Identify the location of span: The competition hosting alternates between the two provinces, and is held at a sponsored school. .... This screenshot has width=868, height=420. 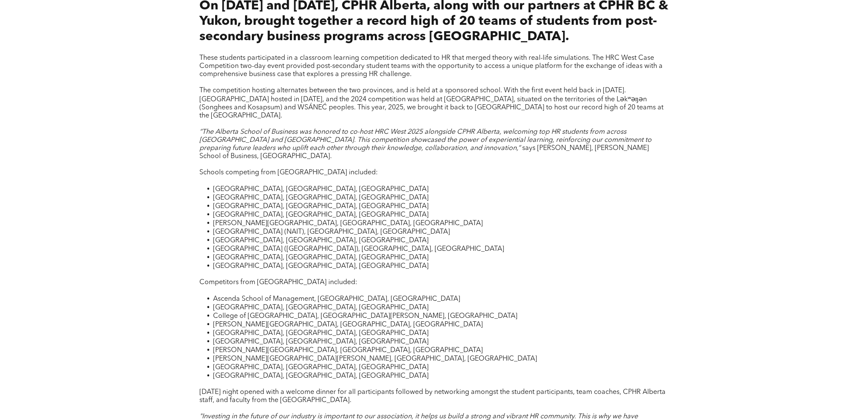
(431, 103).